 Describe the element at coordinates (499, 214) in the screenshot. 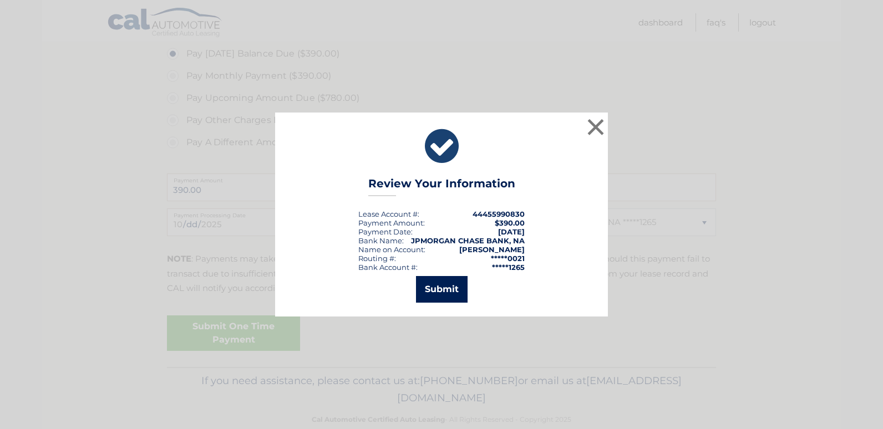

I see `strong: 44455990830` at that location.